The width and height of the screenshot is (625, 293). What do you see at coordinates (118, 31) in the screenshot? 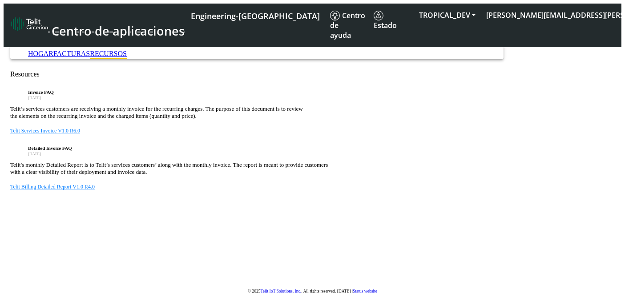
I see `span: Centro de aplicaciones` at bounding box center [118, 31].